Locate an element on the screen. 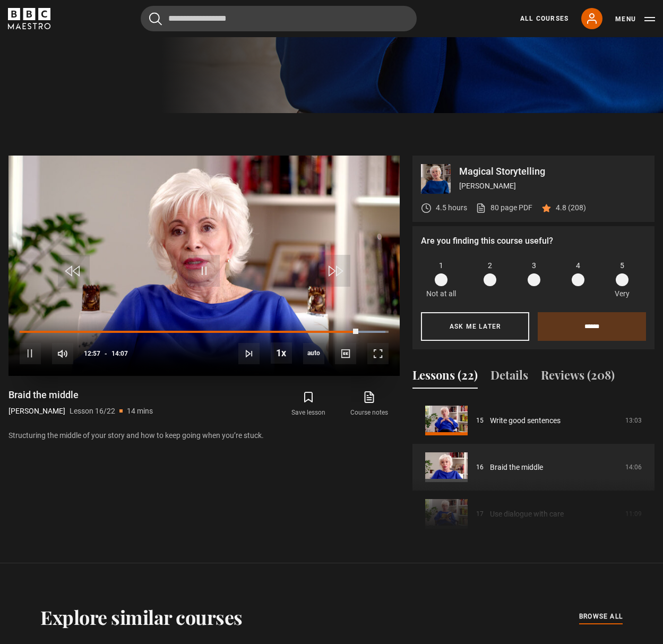 This screenshot has width=663, height=644. span: browse all is located at coordinates (601, 616).